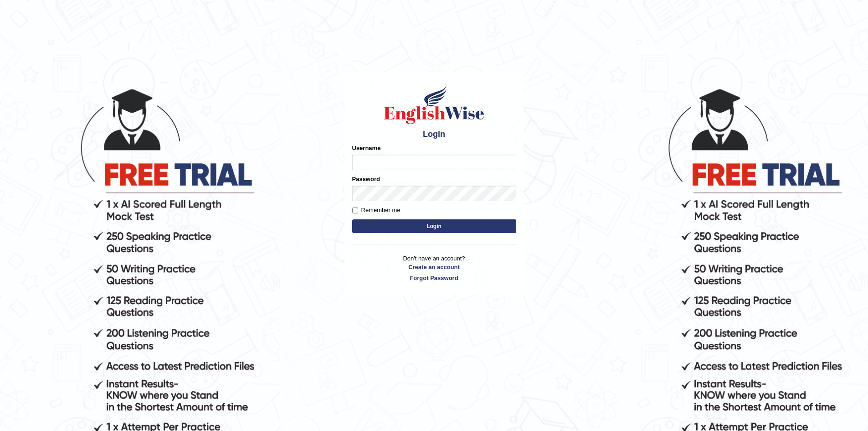  Describe the element at coordinates (434, 266) in the screenshot. I see `a: Create an account` at that location.